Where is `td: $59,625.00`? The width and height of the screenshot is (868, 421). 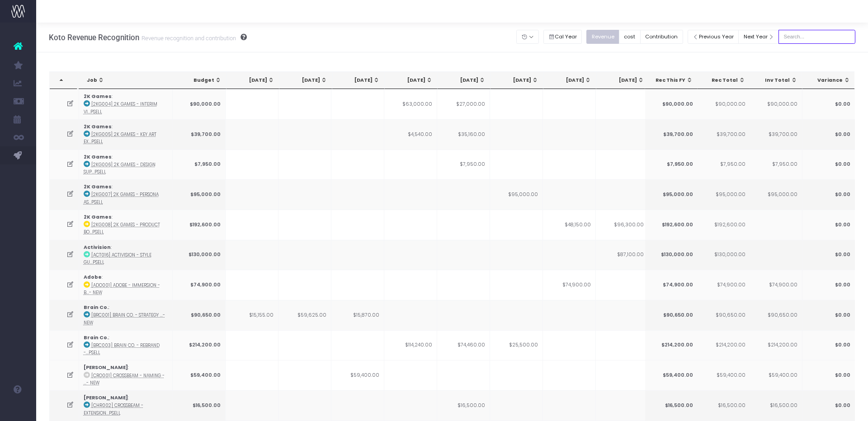 td: $59,625.00 is located at coordinates (304, 315).